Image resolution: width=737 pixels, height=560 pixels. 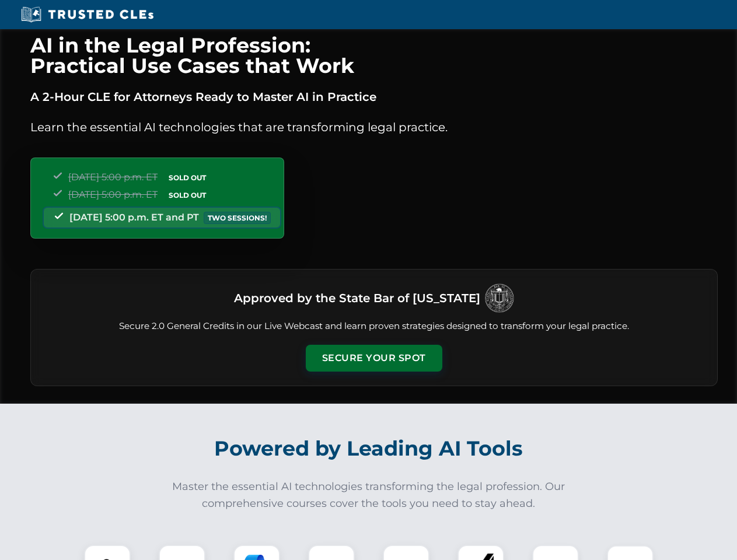 What do you see at coordinates (374, 56) in the screenshot?
I see `h1: AI in the Legal Profession: Practical Use Cases that Work` at bounding box center [374, 56].